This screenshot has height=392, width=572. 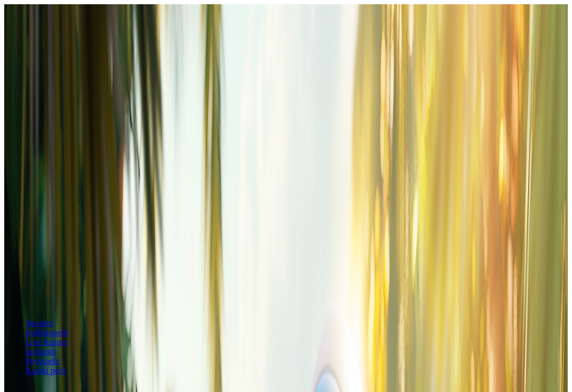 I want to click on a: Kolikkopelit, so click(x=47, y=331).